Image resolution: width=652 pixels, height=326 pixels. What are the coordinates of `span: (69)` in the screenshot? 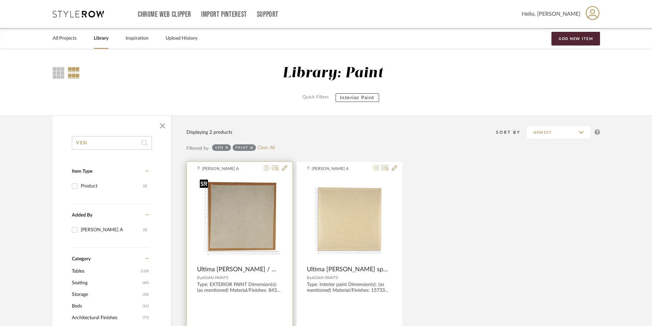 It's located at (146, 283).